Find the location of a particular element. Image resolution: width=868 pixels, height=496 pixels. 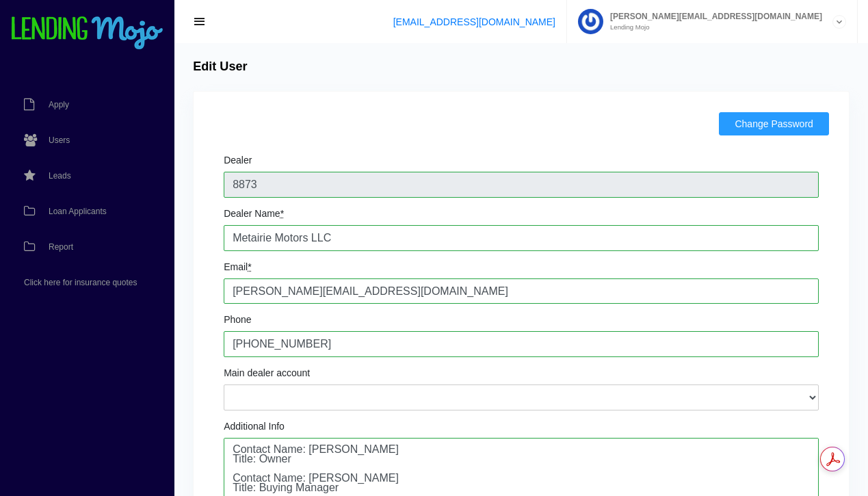

label: Dealer is located at coordinates (237, 160).